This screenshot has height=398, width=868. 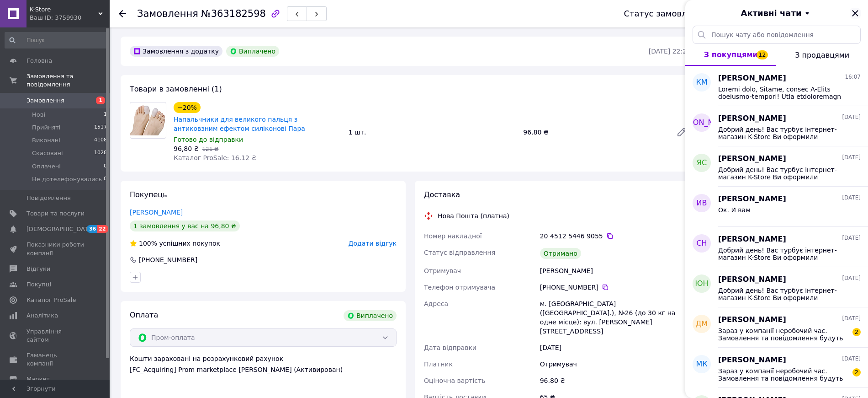 I want to click on span: 1028, so click(x=101, y=153).